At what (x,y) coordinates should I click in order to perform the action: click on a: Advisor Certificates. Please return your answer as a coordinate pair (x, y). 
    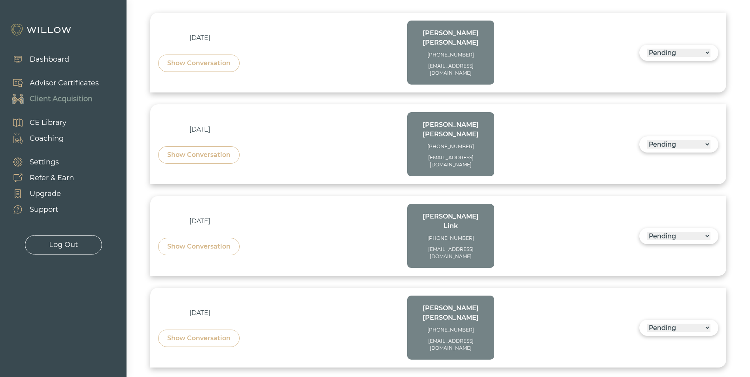
    Looking at the image, I should click on (51, 83).